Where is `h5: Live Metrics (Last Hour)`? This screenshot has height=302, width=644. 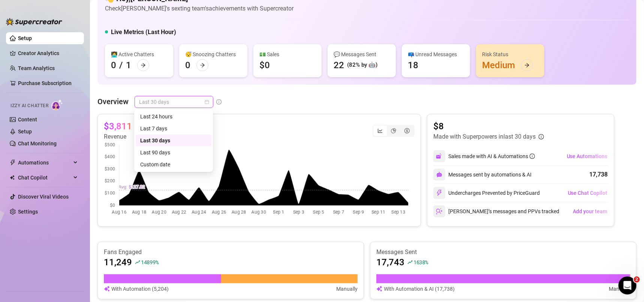 h5: Live Metrics (Last Hour) is located at coordinates (143, 32).